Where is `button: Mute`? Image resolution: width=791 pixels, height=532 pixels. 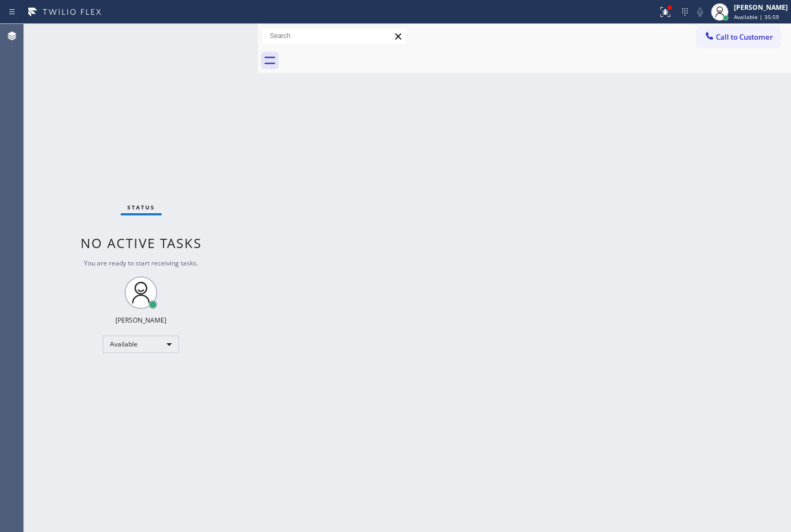 button: Mute is located at coordinates (700, 12).